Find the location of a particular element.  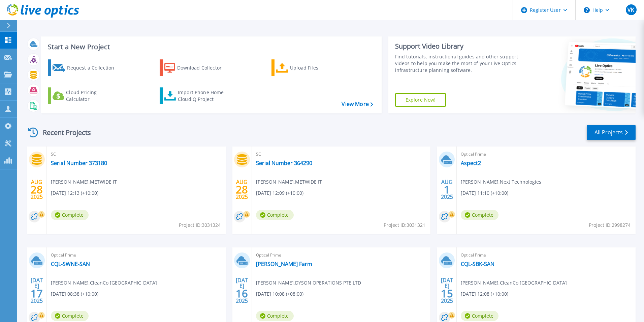

div: Cloud Pricing Calculator is located at coordinates (93, 96).